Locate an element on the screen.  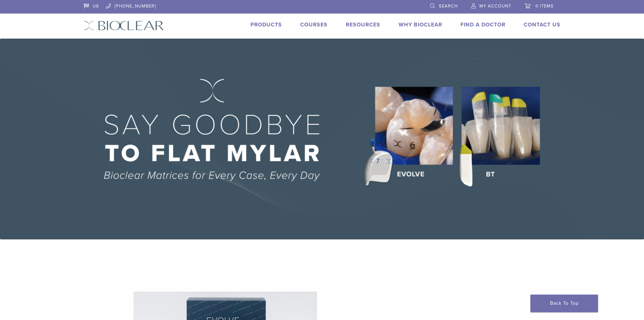
a: Back To Top is located at coordinates (564, 304).